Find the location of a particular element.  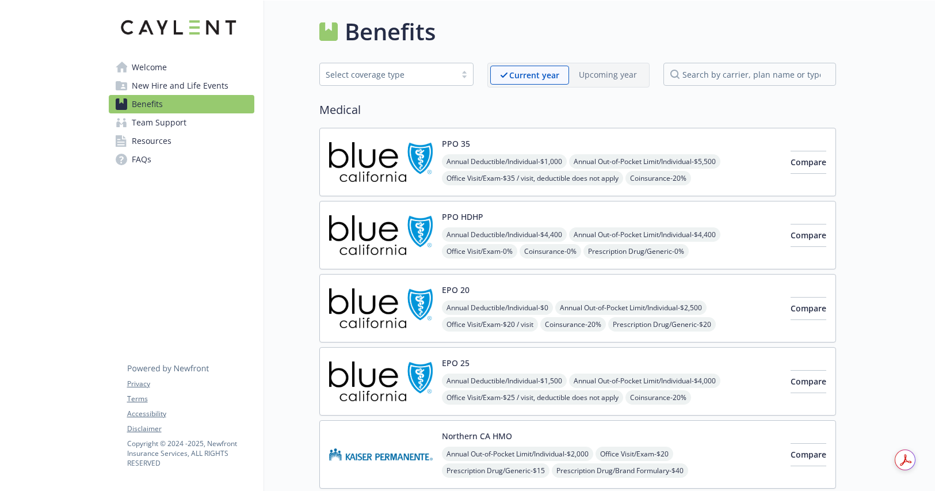

span: Annual Out-of-Pocket Limit/Individual - $4,000 is located at coordinates (644, 380).